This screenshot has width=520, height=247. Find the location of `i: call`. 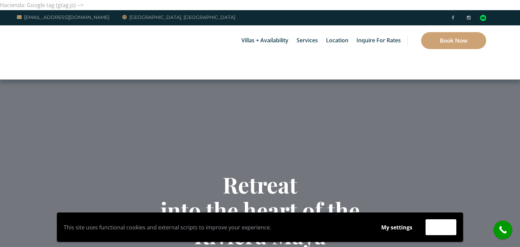

i: call is located at coordinates (503, 230).